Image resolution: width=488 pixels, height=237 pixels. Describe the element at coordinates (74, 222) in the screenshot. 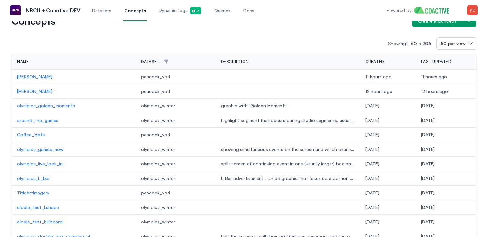

I see `a: elodie_test_billboard` at that location.